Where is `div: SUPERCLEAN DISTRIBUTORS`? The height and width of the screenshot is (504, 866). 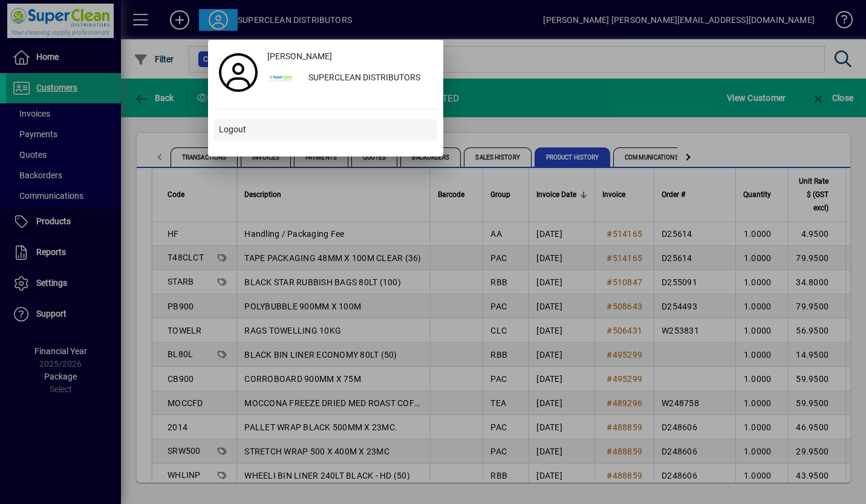 div: SUPERCLEAN DISTRIBUTORS is located at coordinates (368, 79).